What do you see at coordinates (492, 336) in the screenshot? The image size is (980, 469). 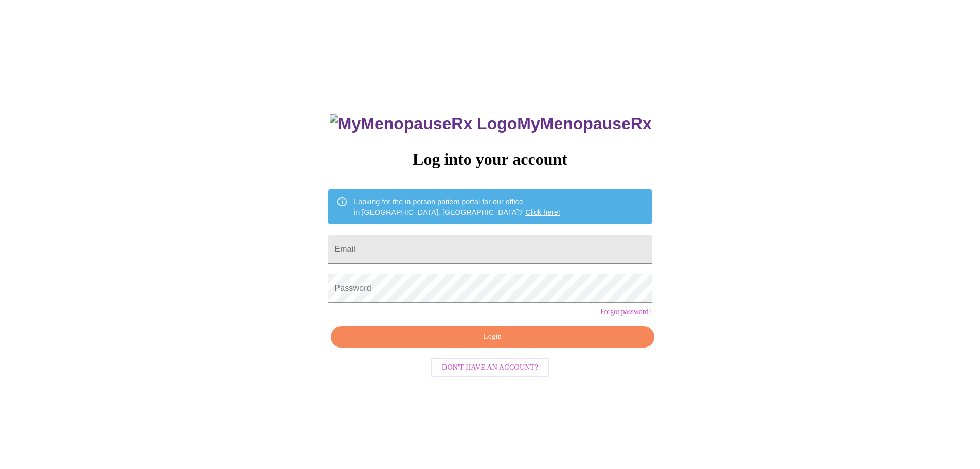 I see `span: Login` at bounding box center [492, 336].